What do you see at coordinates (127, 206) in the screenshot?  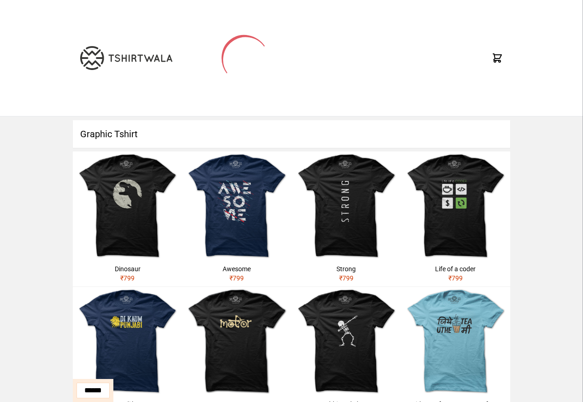 I see `img: dinosaur.jpg` at bounding box center [127, 206].